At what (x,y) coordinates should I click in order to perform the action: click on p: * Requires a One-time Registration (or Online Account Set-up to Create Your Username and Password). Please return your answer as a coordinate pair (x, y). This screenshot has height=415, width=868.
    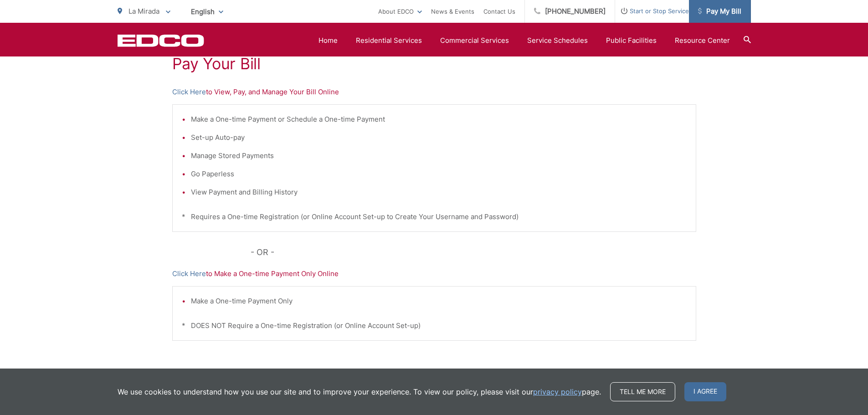
    Looking at the image, I should click on (434, 217).